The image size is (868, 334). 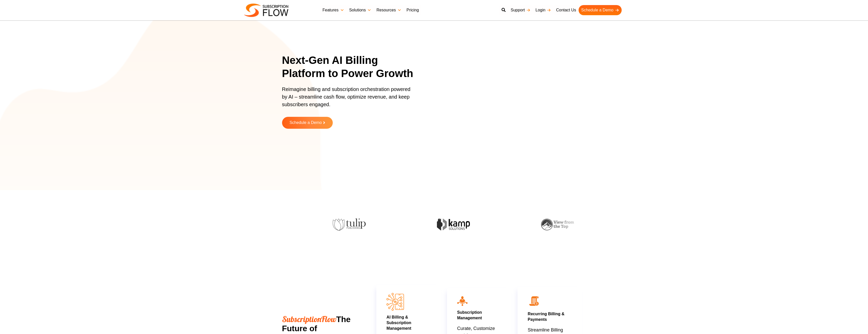 What do you see at coordinates (389, 10) in the screenshot?
I see `a: Resources` at bounding box center [389, 10].